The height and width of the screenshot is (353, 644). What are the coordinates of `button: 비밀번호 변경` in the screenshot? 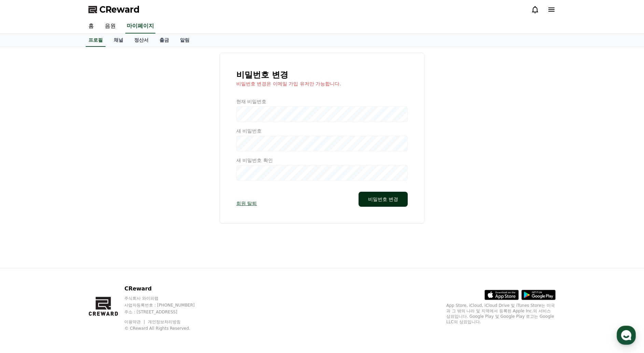 It's located at (383, 199).